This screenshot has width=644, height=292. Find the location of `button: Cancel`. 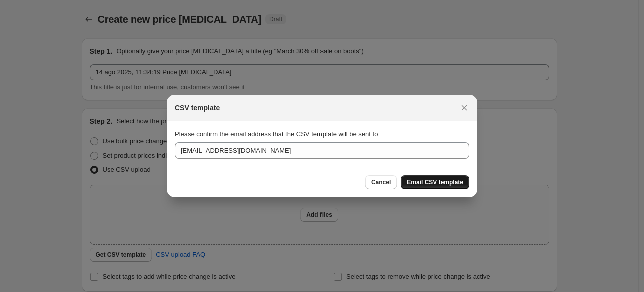

button: Cancel is located at coordinates (380, 182).